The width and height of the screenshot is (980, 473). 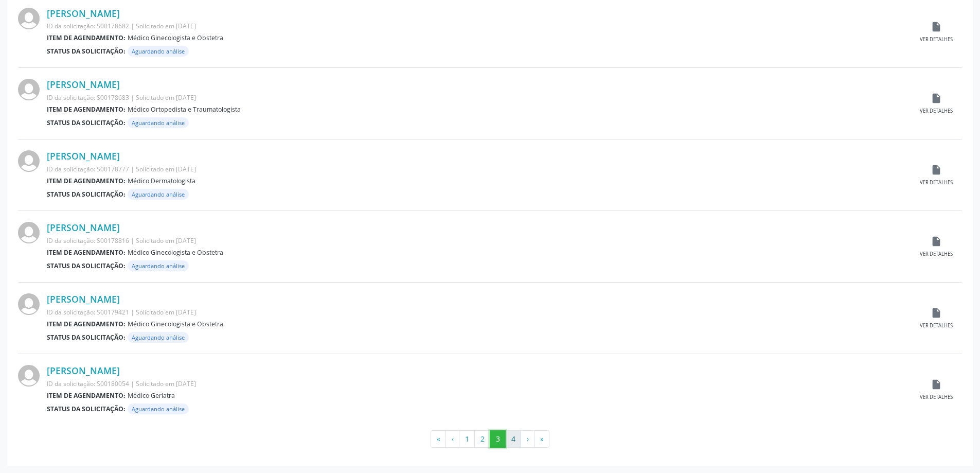 What do you see at coordinates (184, 109) in the screenshot?
I see `span: Médico Ortopedista e Traumatologista` at bounding box center [184, 109].